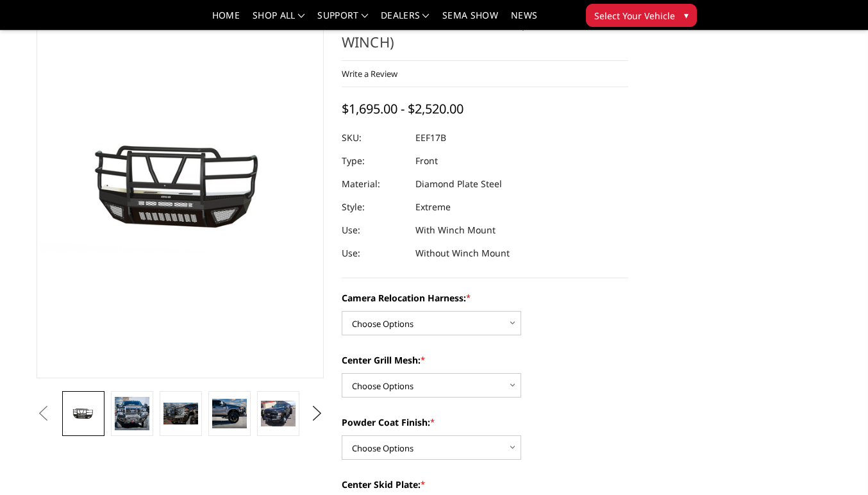 This screenshot has width=868, height=495. What do you see at coordinates (485, 421) in the screenshot?
I see `label: Powder Coat Finish:` at bounding box center [485, 421].